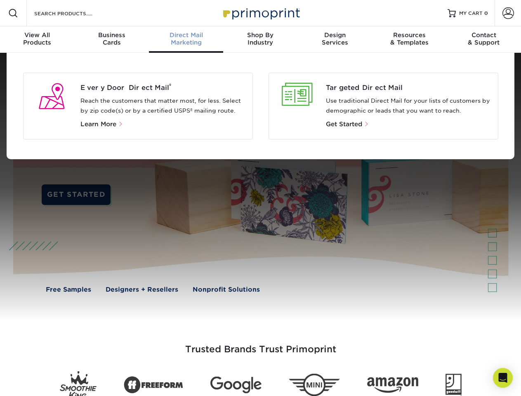  Describe the element at coordinates (335, 35) in the screenshot. I see `span: Design` at that location.